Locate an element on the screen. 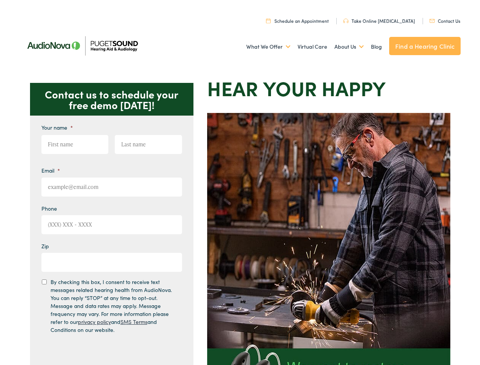  strong: your Happy is located at coordinates (324, 87).